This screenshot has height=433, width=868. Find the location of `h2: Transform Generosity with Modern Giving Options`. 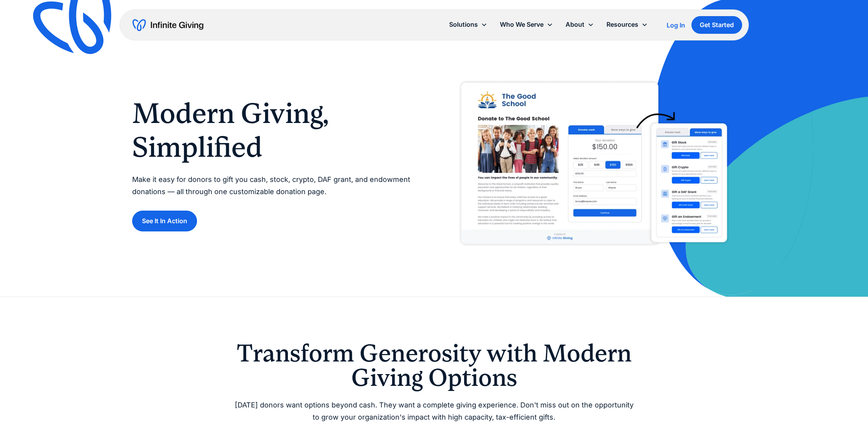

h2: Transform Generosity with Modern Giving Options is located at coordinates (434, 365).